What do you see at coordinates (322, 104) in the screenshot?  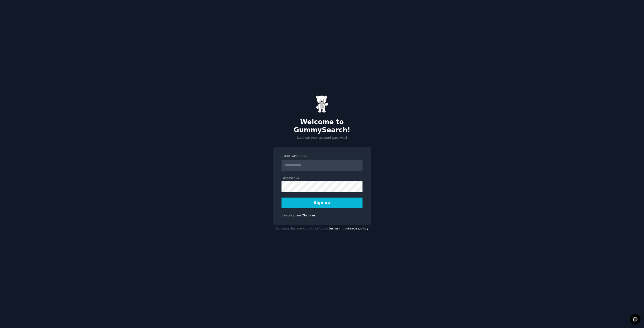 I see `img: Gummy Bear` at bounding box center [322, 104].